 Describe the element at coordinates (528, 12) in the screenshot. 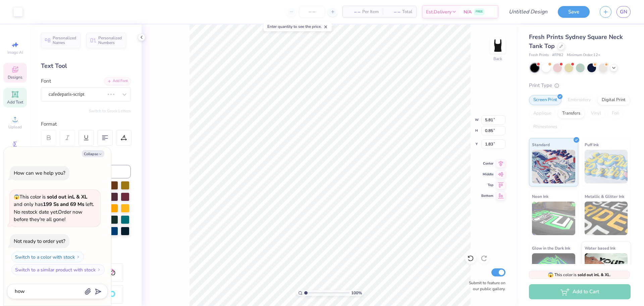

I see `input: Untitled Design` at that location.